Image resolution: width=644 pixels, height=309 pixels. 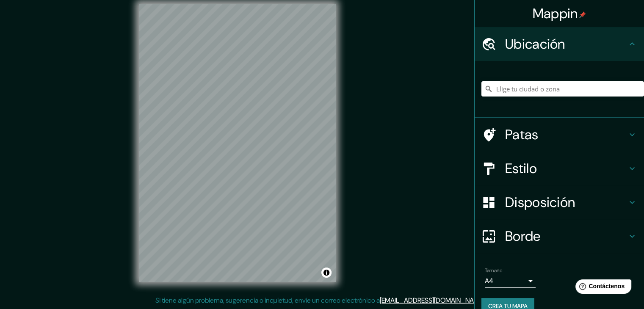 What do you see at coordinates (267, 300) in the screenshot?
I see `font: Si tiene algún problema, sugerencia o inquietud, envíe un correo electrónico a` at bounding box center [267, 300].